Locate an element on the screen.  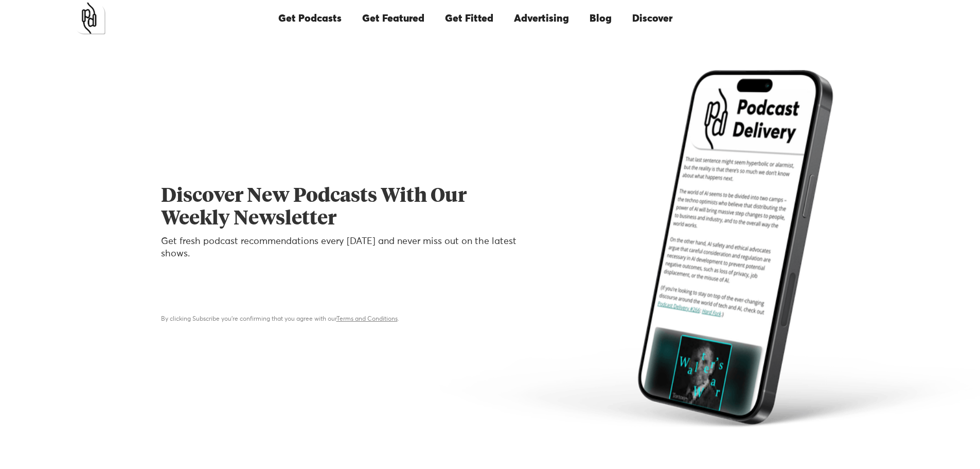
a: Terms and Conditions is located at coordinates (367, 319).